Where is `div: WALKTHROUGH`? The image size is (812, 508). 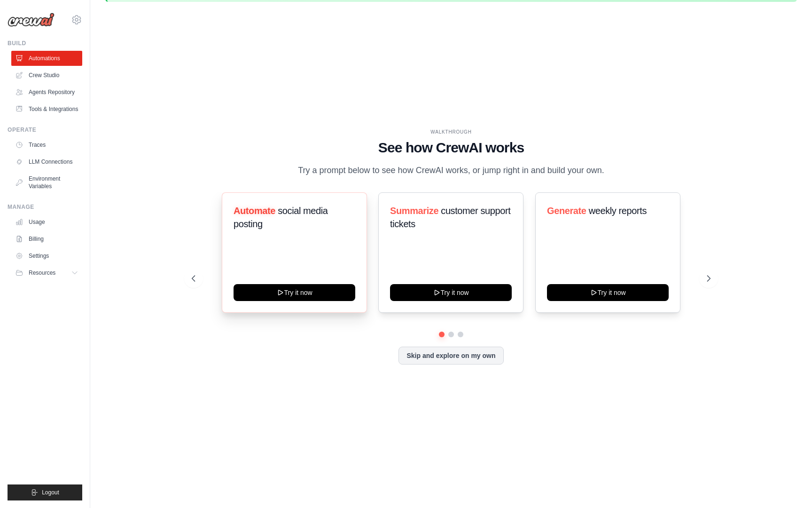
div: WALKTHROUGH is located at coordinates (451, 131).